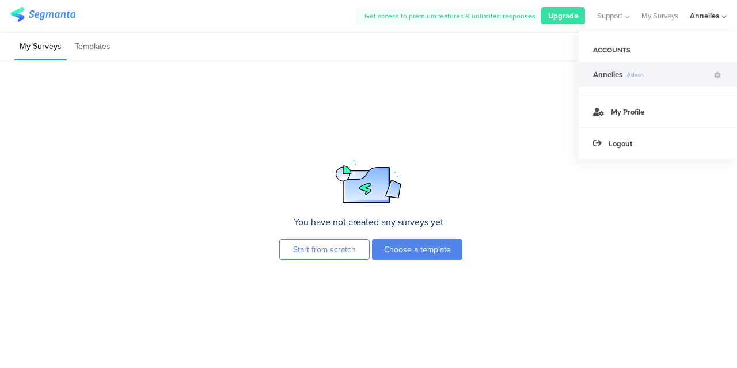  Describe the element at coordinates (368, 222) in the screenshot. I see `div: You have not created any surveys yet` at that location.